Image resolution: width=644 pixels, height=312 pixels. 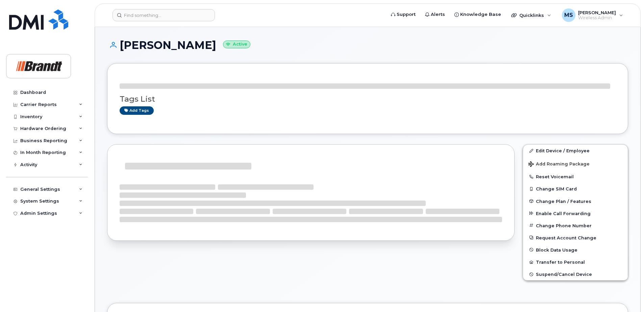 What do you see at coordinates (575, 202) in the screenshot?
I see `button: Change Plan / Features` at bounding box center [575, 202].